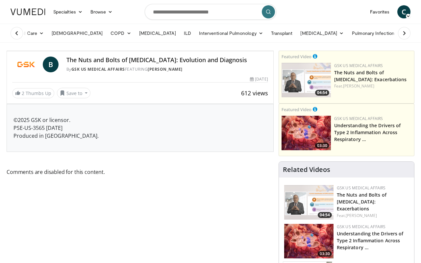 The width and height of the screenshot is (421, 263). What do you see at coordinates (28, 12) in the screenshot?
I see `img: VuMedi Logo` at bounding box center [28, 12].